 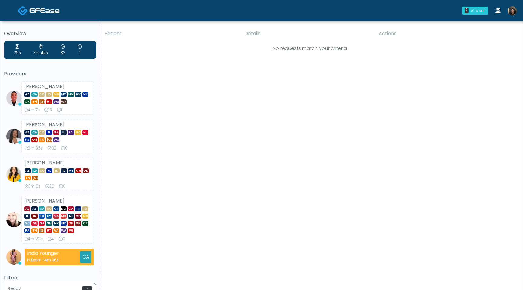 I want to click on div: 32, so click(x=52, y=148).